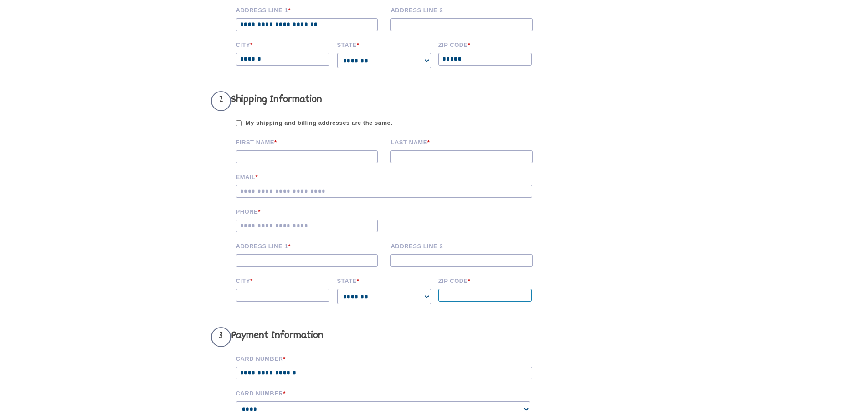 Image resolution: width=868 pixels, height=415 pixels. Describe the element at coordinates (465, 141) in the screenshot. I see `label: Last name` at that location.